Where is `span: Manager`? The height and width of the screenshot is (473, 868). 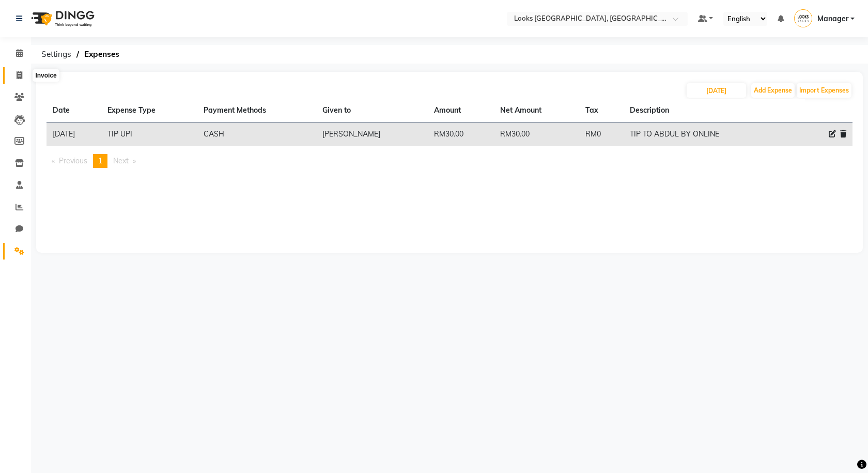 span: Manager is located at coordinates (832, 19).